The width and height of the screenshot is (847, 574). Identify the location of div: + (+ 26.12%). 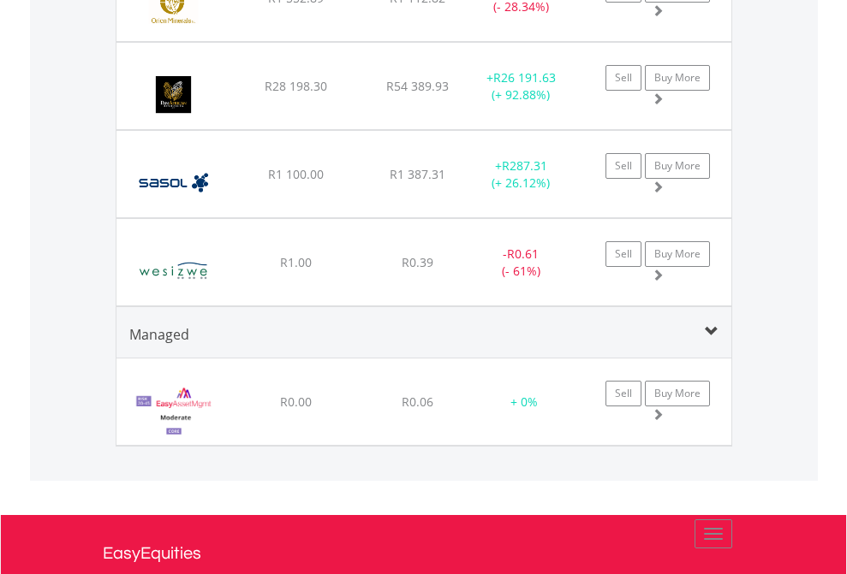
(520, 175).